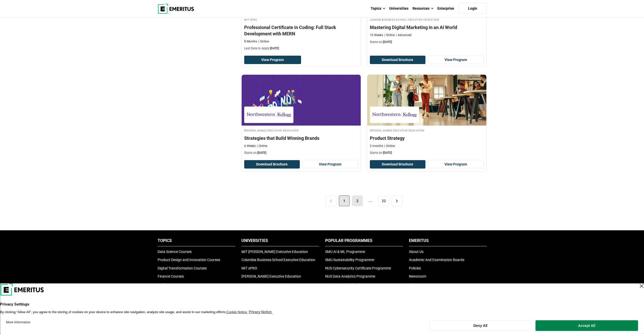 The height and width of the screenshot is (334, 644). I want to click on a: SMU AI & ML Programme, so click(345, 252).